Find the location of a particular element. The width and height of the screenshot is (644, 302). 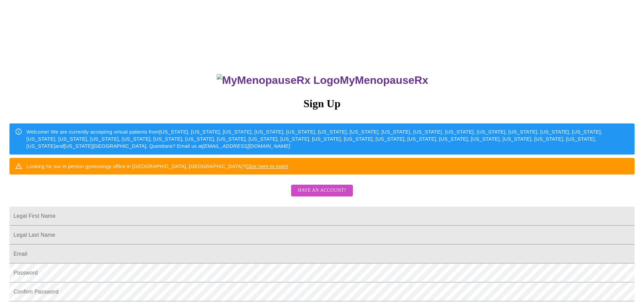

a: Have an account? is located at coordinates (322, 195).